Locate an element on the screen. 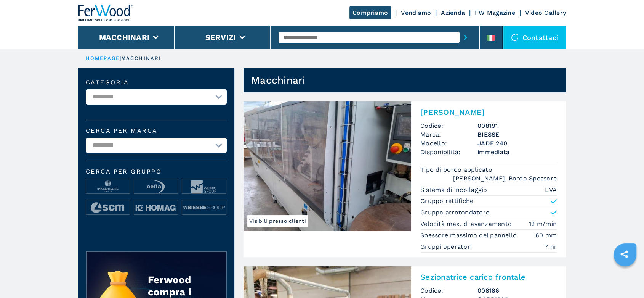 The image size is (644, 298). p: Tipo di bordo applicato is located at coordinates (457, 170).